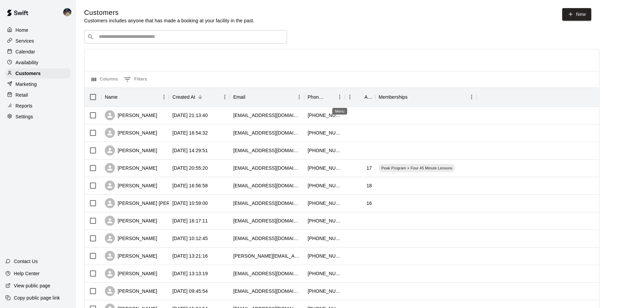  I want to click on p: Help Center, so click(26, 274).